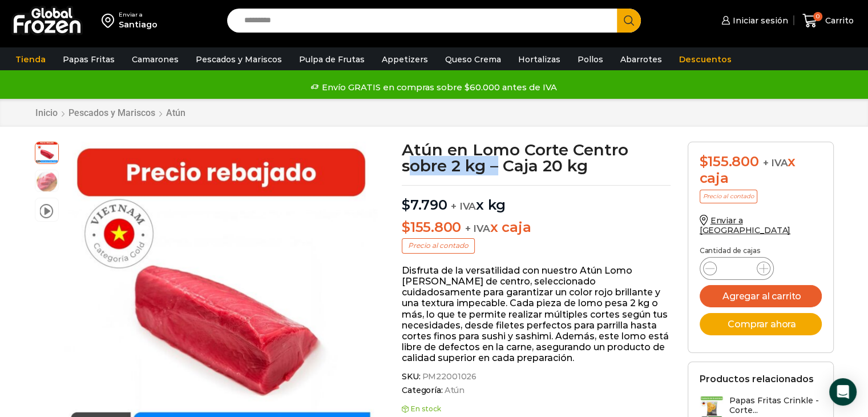 This screenshot has height=417, width=868. What do you see at coordinates (761, 324) in the screenshot?
I see `button: Comprar ahora` at bounding box center [761, 324].